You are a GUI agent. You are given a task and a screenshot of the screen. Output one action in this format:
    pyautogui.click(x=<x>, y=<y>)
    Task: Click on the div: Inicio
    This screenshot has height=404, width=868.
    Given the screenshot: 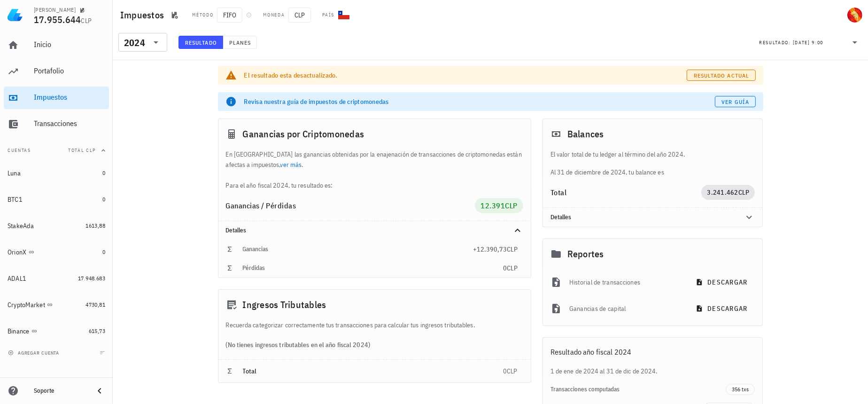 What is the action you would take?
    pyautogui.click(x=69, y=44)
    